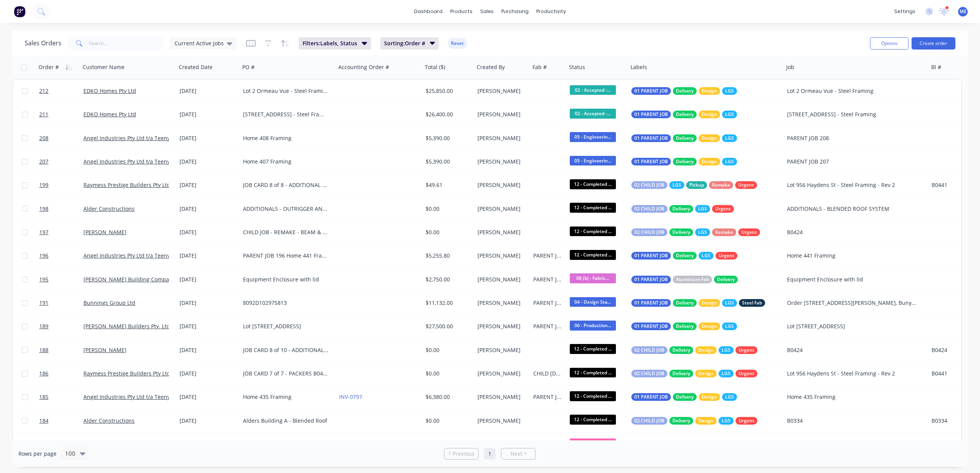 This screenshot has width=980, height=473. What do you see at coordinates (694, 185) in the screenshot?
I see `button: 02 CHILD JOBLGSPickupRemakeUrgent` at bounding box center [694, 185].